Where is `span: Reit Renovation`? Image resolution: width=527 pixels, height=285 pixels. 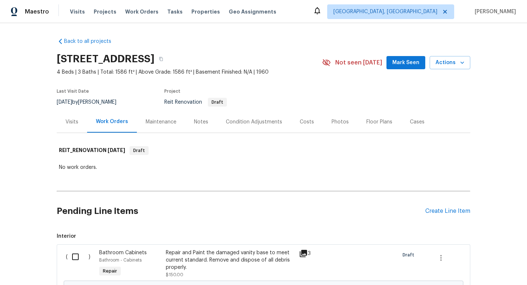 span: Reit Renovation is located at coordinates (196, 102).